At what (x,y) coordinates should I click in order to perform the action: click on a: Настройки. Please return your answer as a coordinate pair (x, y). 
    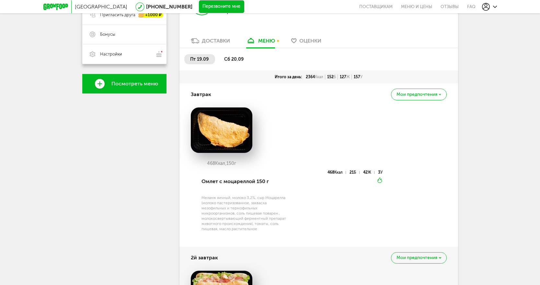
    Looking at the image, I should click on (124, 54).